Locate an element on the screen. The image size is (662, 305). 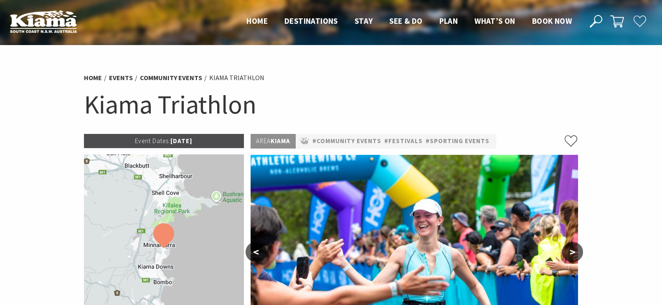
span: Home is located at coordinates (257, 21).